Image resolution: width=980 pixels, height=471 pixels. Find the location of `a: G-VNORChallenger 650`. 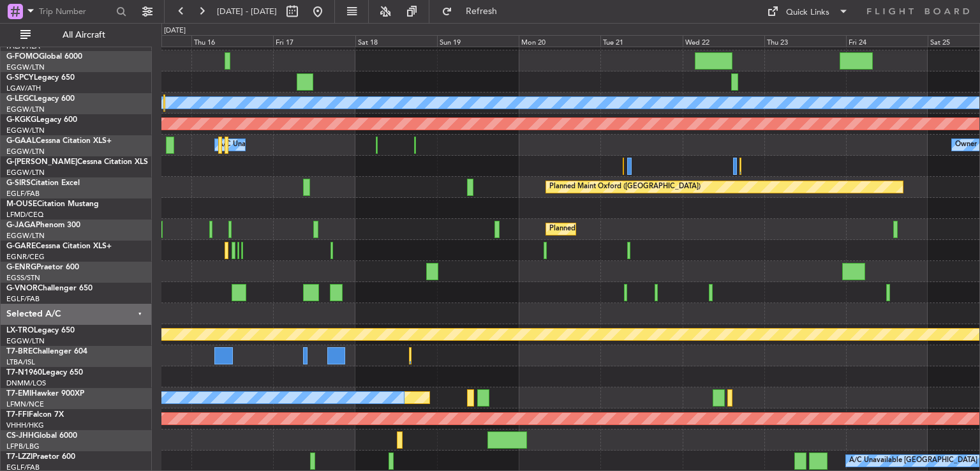

a: G-VNORChallenger 650 is located at coordinates (49, 288).